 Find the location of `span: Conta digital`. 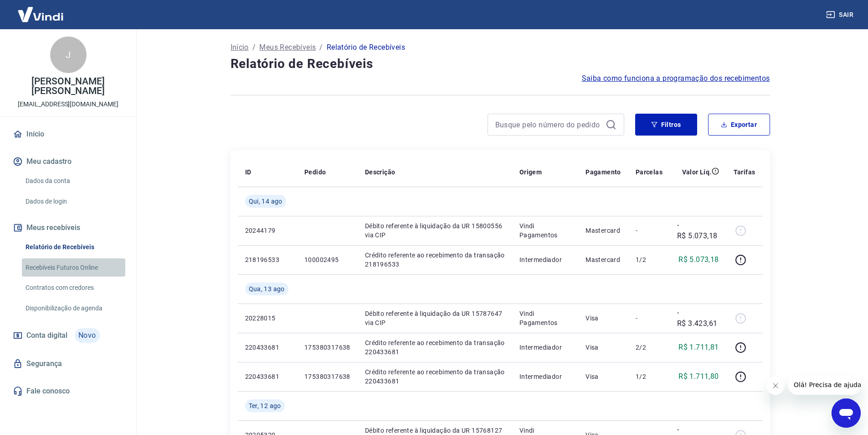

span: Conta digital is located at coordinates (47, 335).